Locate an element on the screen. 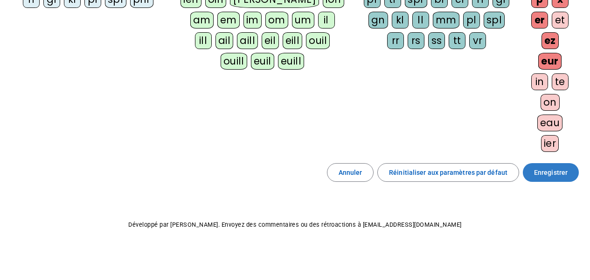  div: euill is located at coordinates (291, 61).